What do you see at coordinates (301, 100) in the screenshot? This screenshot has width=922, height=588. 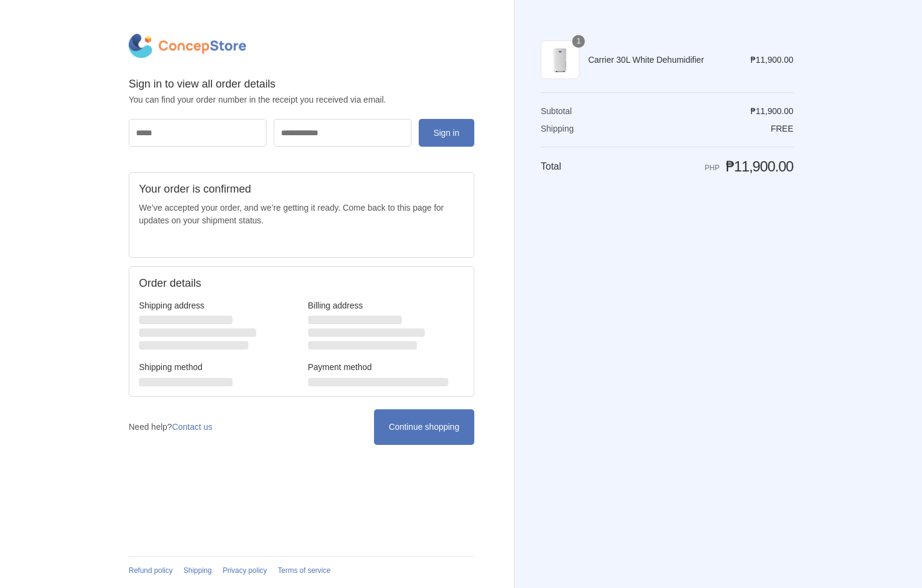 I see `p: You can find your order number in the receipt you received via email.` at bounding box center [301, 100].